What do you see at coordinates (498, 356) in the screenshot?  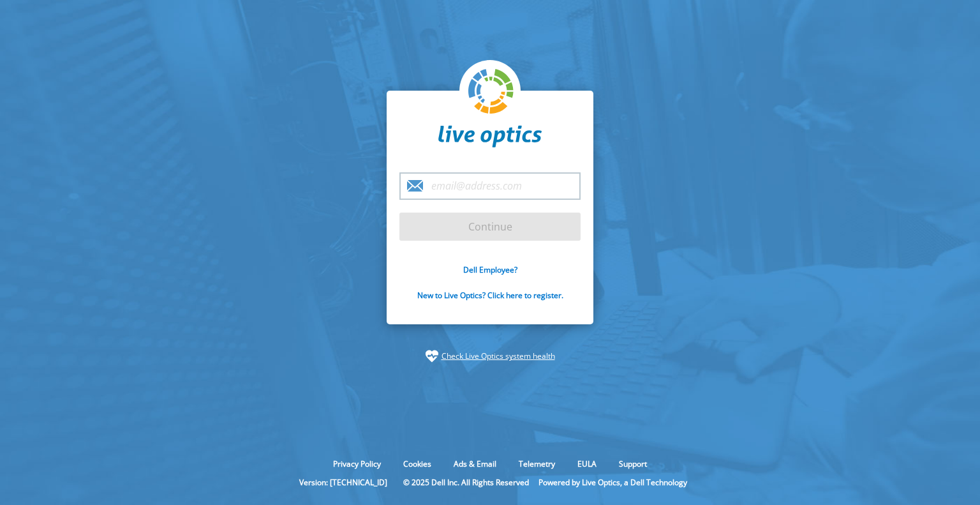 I see `a: Check Live Optics system health` at bounding box center [498, 356].